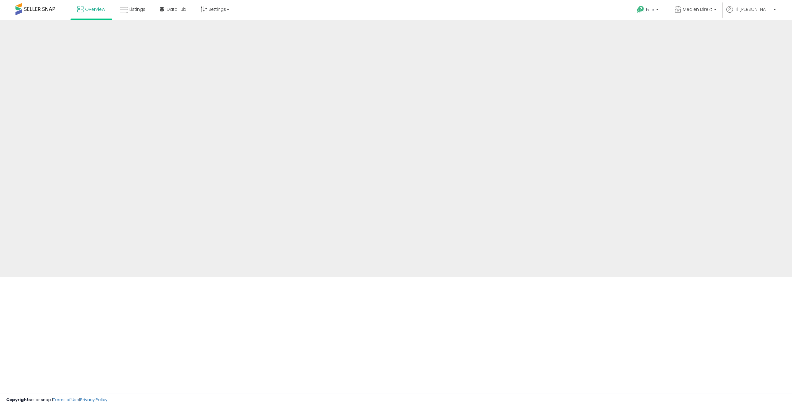 The height and width of the screenshot is (406, 792). I want to click on span: Medien Direkt, so click(697, 9).